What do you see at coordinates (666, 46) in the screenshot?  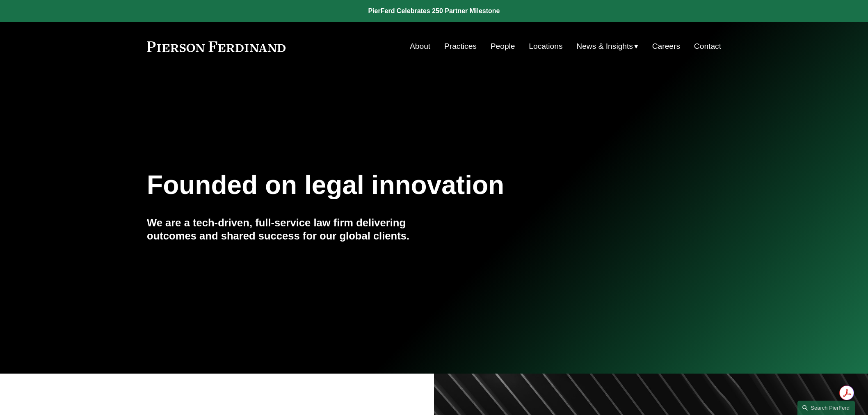 I see `a: Careers` at bounding box center [666, 46].